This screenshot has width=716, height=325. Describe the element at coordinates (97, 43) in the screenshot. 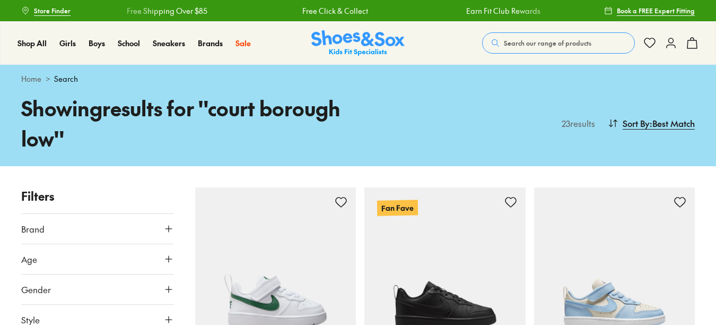

I see `a: Boys` at that location.